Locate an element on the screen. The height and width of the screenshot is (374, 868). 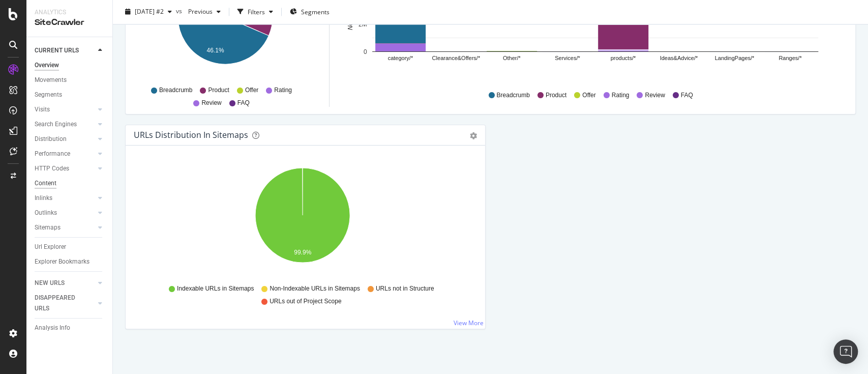
div: Url Explorer is located at coordinates (50, 247).